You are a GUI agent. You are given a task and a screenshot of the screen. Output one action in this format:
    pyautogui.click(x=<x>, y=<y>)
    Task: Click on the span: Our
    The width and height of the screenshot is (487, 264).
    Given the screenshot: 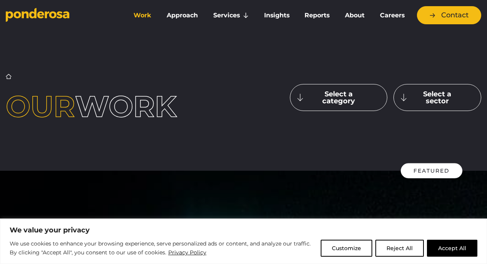 What is the action you would take?
    pyautogui.click(x=40, y=106)
    